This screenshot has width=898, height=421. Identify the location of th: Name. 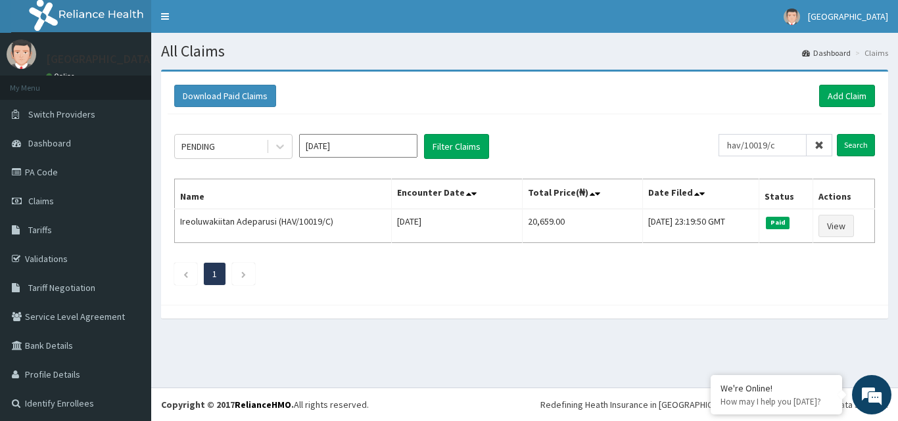
(283, 195).